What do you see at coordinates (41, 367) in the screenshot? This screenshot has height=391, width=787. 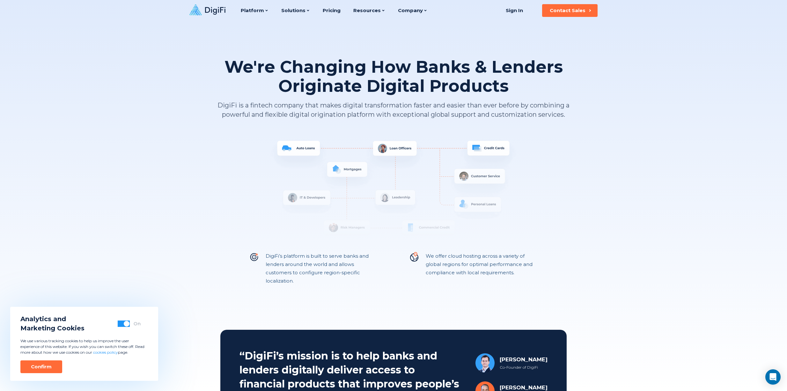 I see `button: Confirm` at bounding box center [41, 367].